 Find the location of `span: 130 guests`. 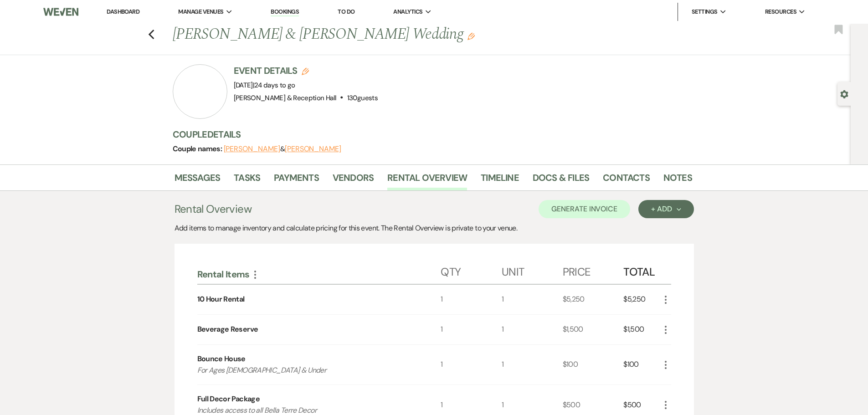

span: 130 guests is located at coordinates (363, 98).